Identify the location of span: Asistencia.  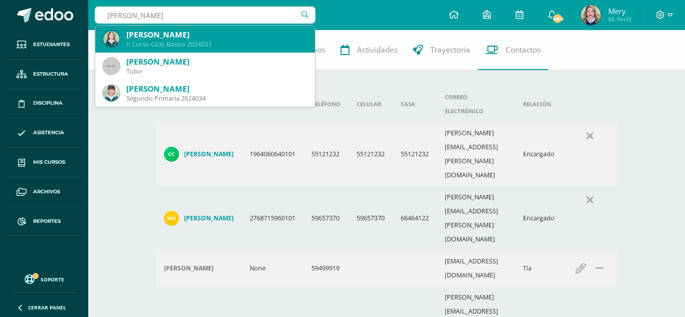
(49, 133).